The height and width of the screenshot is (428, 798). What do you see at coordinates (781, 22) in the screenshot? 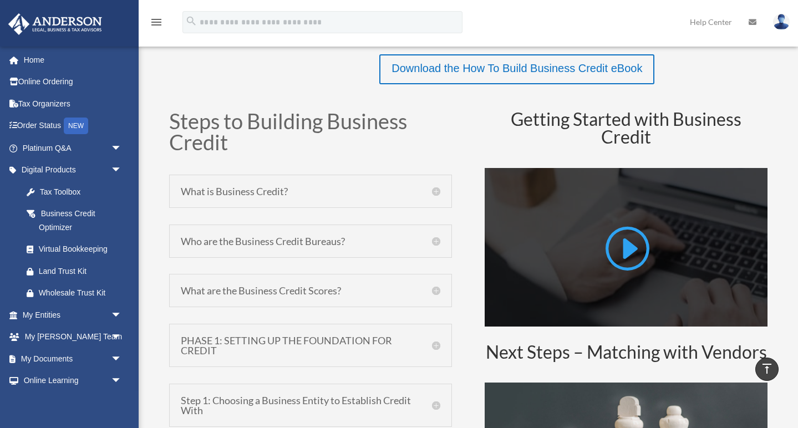
I see `img: User Pic` at bounding box center [781, 22].